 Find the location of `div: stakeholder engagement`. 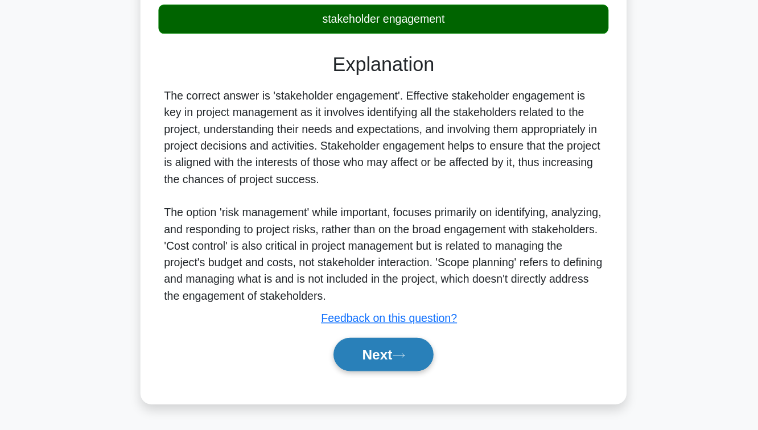

div: stakeholder engagement is located at coordinates (379, 93).